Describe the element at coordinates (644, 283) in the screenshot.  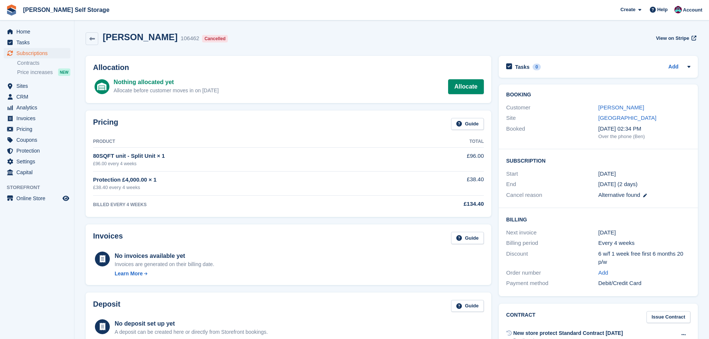
I see `div: Debit/Credit Card` at that location.